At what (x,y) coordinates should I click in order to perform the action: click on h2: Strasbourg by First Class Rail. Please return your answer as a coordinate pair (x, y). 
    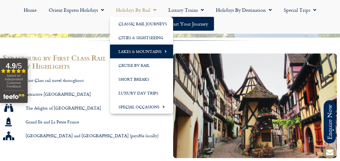
    Looking at the image, I should click on (85, 58).